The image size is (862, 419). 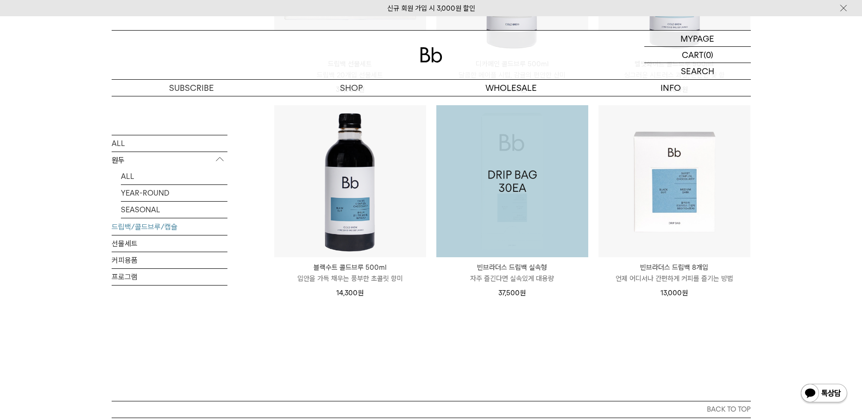 I want to click on a: 커피용품, so click(x=169, y=259).